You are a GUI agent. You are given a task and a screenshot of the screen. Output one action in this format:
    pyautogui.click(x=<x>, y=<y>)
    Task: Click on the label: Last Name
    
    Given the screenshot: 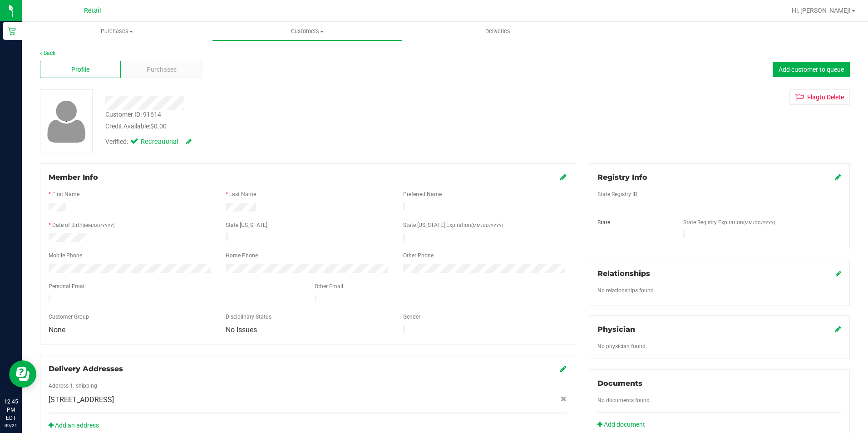 What is the action you would take?
    pyautogui.click(x=242, y=194)
    